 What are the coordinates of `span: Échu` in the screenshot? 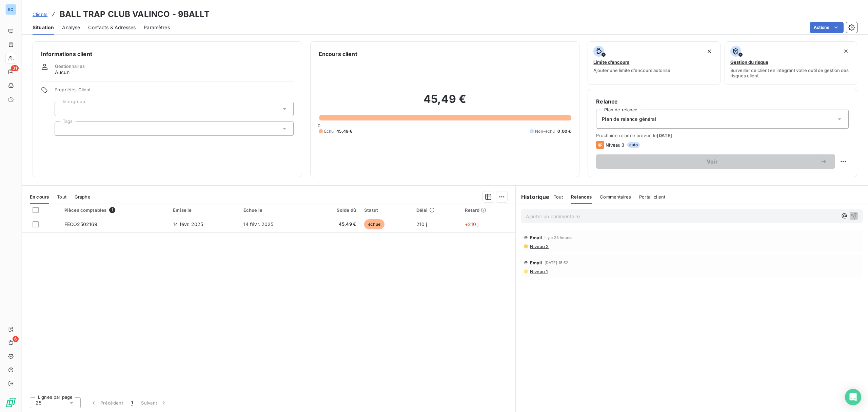 It's located at (329, 131).